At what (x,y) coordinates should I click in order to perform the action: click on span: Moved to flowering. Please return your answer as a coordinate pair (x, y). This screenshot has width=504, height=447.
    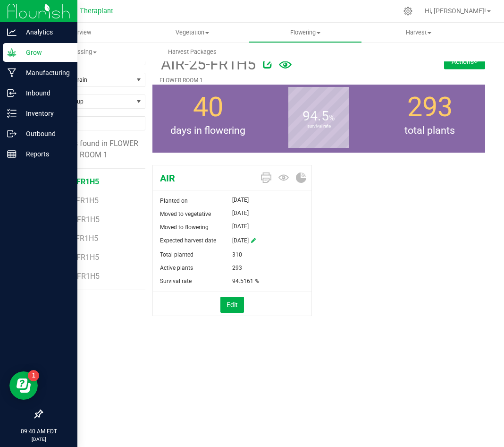
    Looking at the image, I should click on (184, 227).